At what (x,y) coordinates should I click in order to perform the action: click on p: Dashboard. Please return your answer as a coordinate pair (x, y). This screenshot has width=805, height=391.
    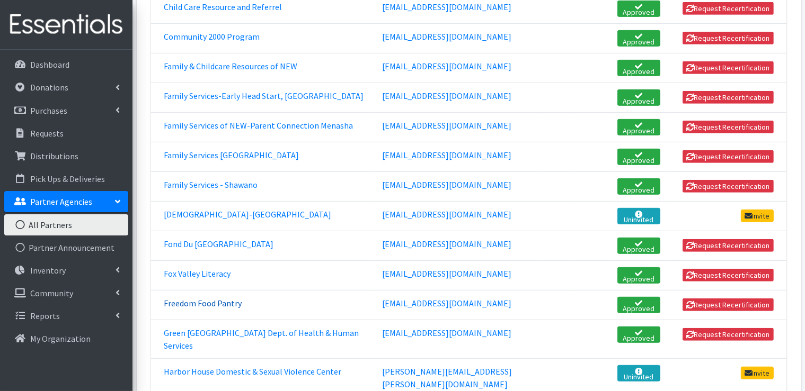
    Looking at the image, I should click on (50, 65).